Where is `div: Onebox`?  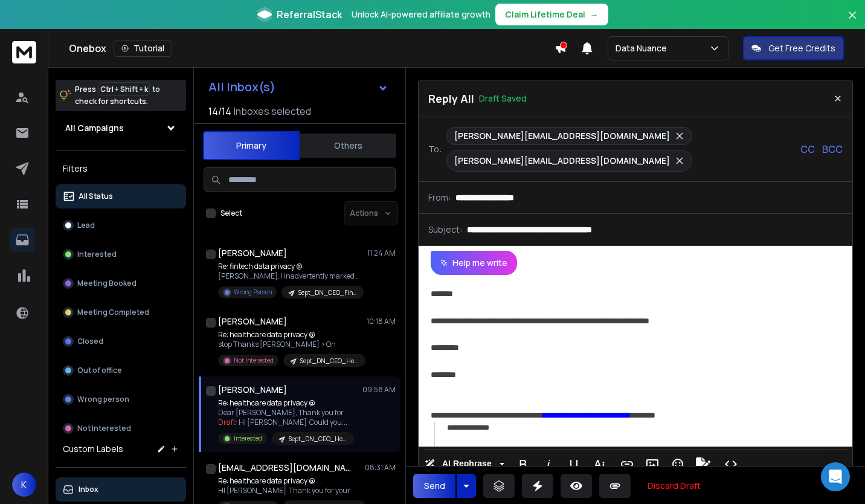
div: Onebox is located at coordinates (311, 48).